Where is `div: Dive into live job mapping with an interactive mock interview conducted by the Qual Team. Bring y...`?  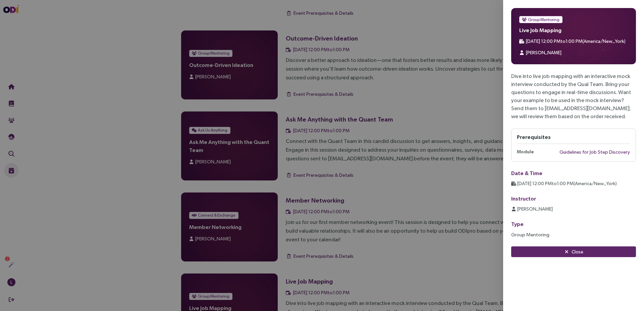
div: Dive into live job mapping with an interactive mock interview conducted by the Qual Team. Bring y... is located at coordinates (574, 97).